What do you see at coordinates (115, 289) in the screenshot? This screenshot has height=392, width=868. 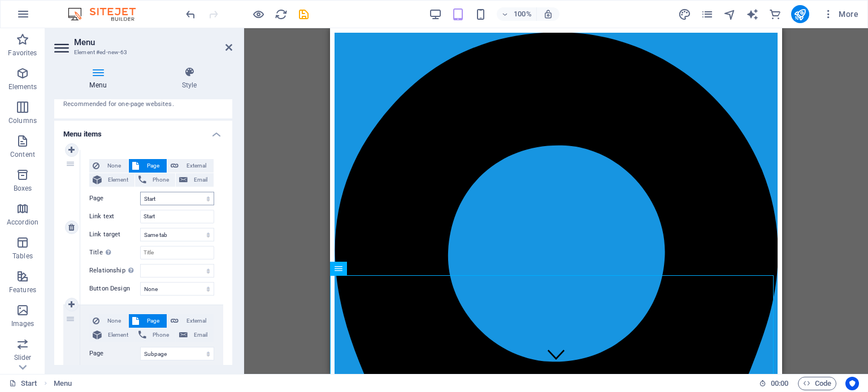 I see `label: Button Design` at bounding box center [115, 289].